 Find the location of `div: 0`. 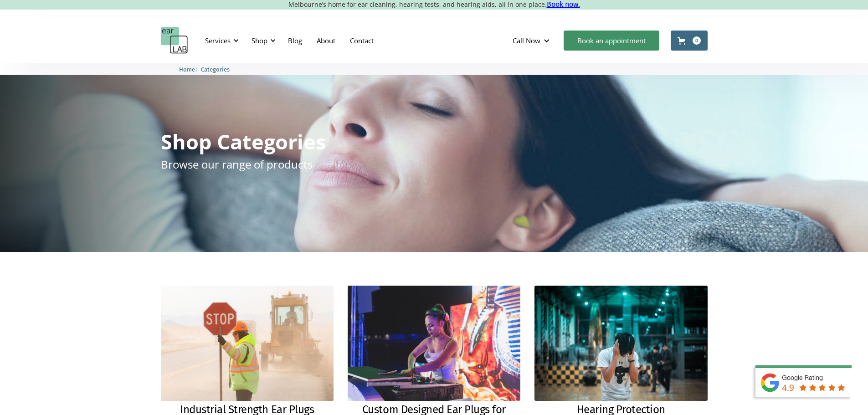

div: 0 is located at coordinates (696, 41).